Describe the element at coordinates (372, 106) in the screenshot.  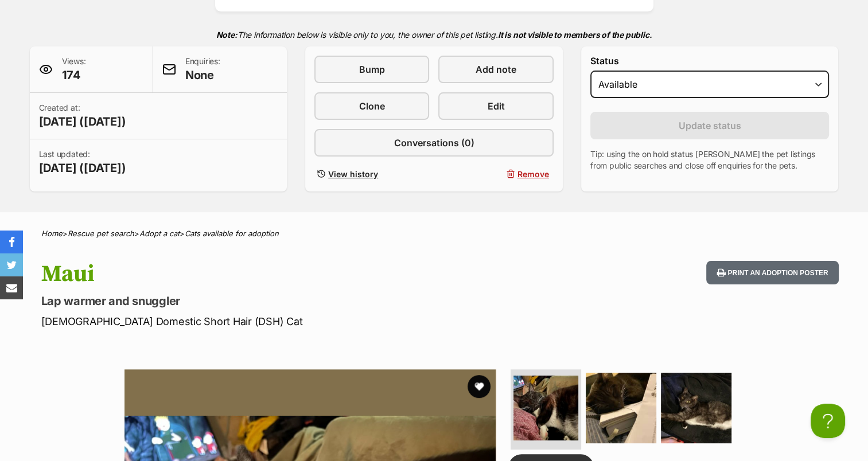
I see `a: Clone` at that location.